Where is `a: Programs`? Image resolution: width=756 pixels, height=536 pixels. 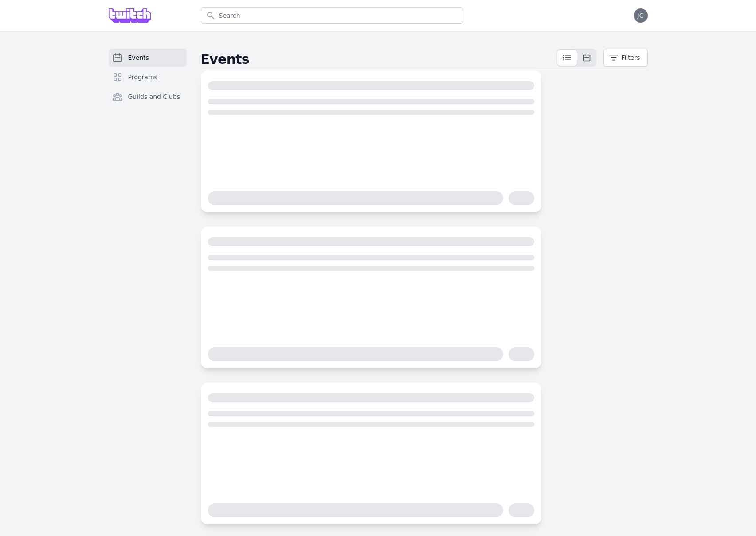
a: Programs is located at coordinates (148, 77).